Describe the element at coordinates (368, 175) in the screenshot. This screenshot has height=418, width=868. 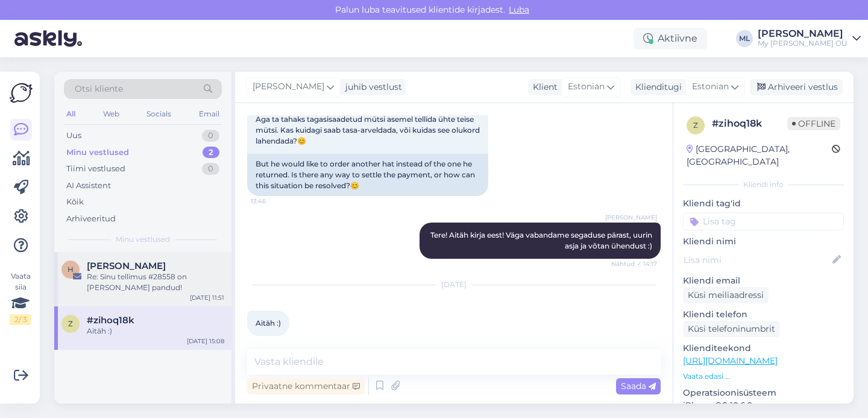
I see `div: But he would like to order another hat instead of the one he returned. Is there any way to settle...` at that location.